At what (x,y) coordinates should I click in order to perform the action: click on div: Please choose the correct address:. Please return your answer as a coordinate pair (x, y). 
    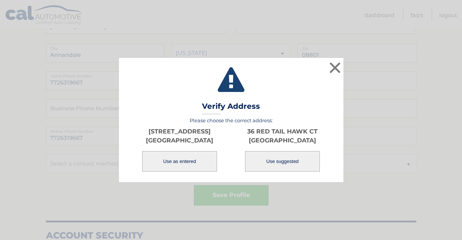
    Looking at the image, I should click on (231, 145).